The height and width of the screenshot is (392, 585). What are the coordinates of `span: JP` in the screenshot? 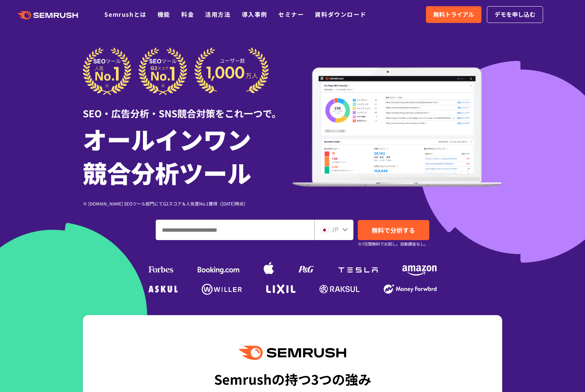 It's located at (335, 229).